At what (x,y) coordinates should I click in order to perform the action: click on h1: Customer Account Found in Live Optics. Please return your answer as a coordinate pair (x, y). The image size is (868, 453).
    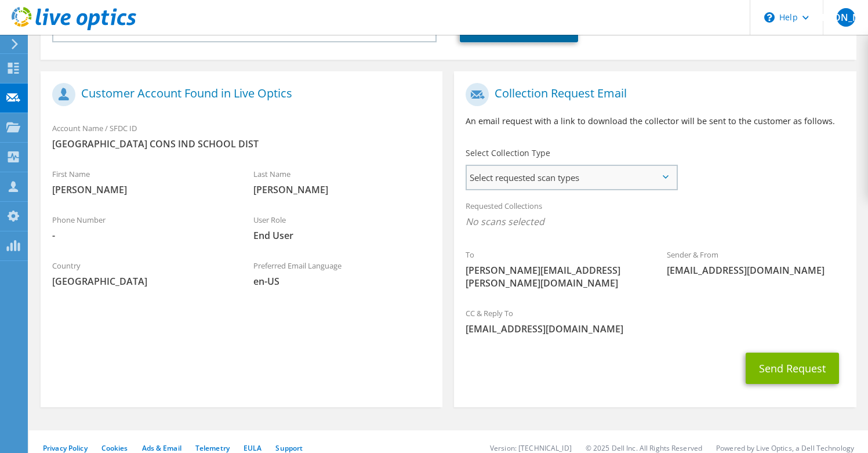
    Looking at the image, I should click on (238, 95).